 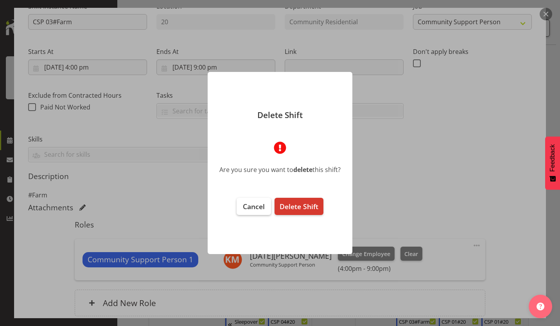 What do you see at coordinates (552, 158) in the screenshot?
I see `span: Feedback` at bounding box center [552, 158].